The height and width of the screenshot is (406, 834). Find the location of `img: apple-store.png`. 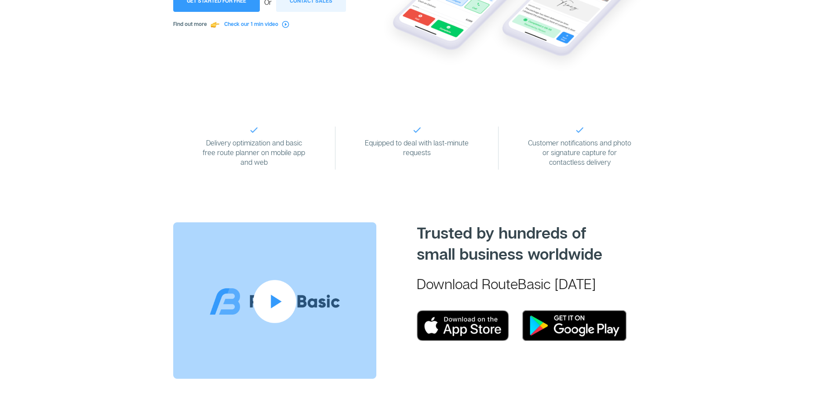

img: apple-store.png is located at coordinates (463, 326).